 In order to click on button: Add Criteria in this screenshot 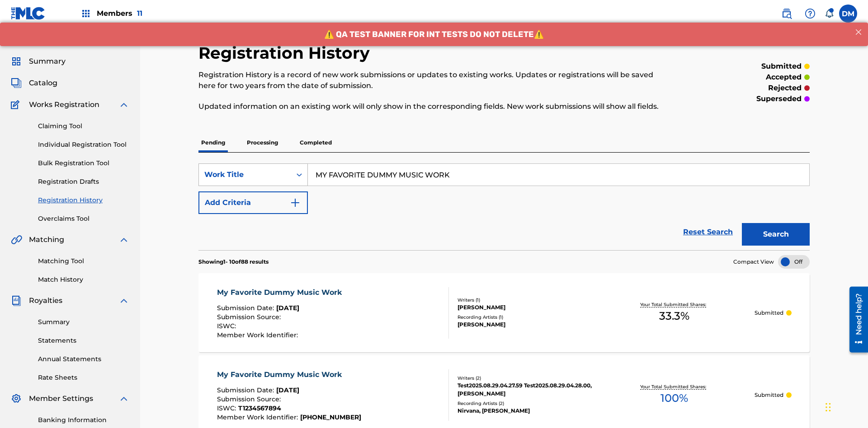, I will do `click(254, 203)`.